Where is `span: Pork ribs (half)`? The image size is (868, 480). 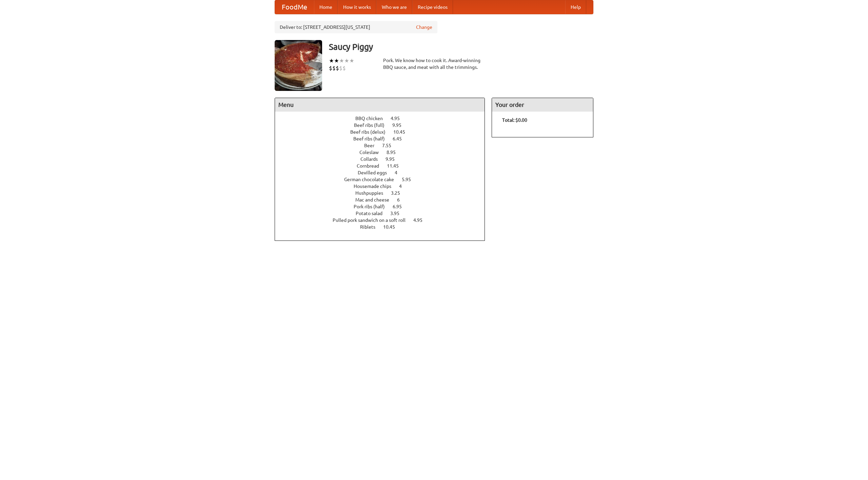 span: Pork ribs (half) is located at coordinates (373, 207).